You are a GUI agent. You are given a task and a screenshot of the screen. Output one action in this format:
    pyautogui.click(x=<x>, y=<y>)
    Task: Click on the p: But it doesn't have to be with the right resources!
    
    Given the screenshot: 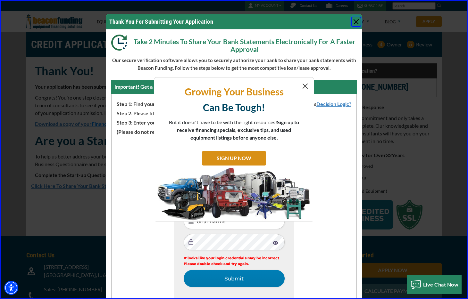 What is the action you would take?
    pyautogui.click(x=234, y=130)
    